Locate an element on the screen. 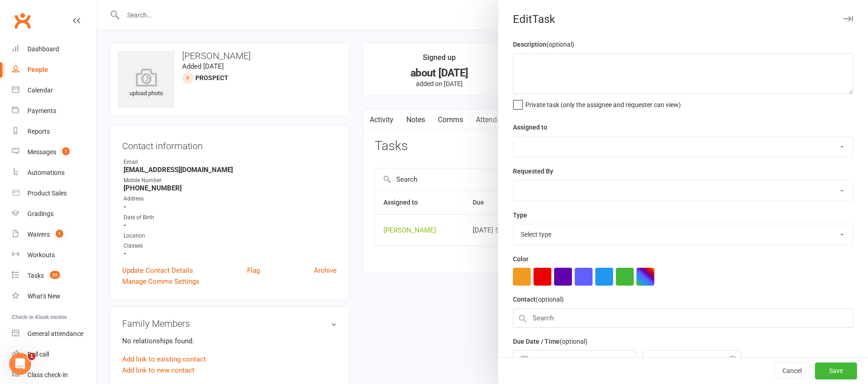 Image resolution: width=868 pixels, height=384 pixels. div: Roll call is located at coordinates (38, 354).